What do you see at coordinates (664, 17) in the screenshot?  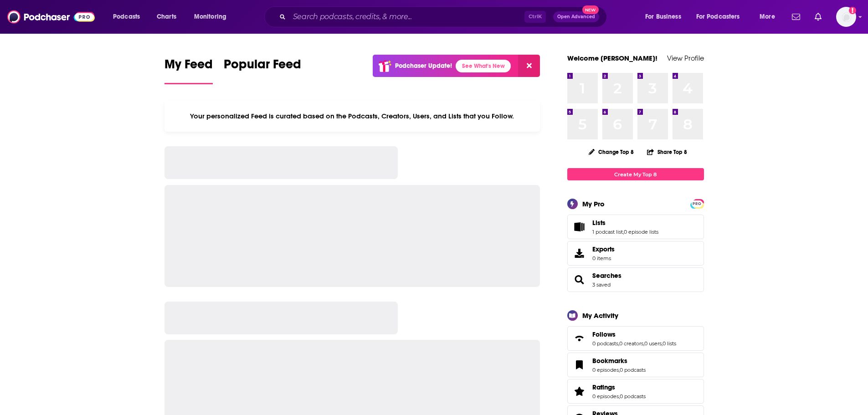 I see `span: For Business` at bounding box center [664, 17].